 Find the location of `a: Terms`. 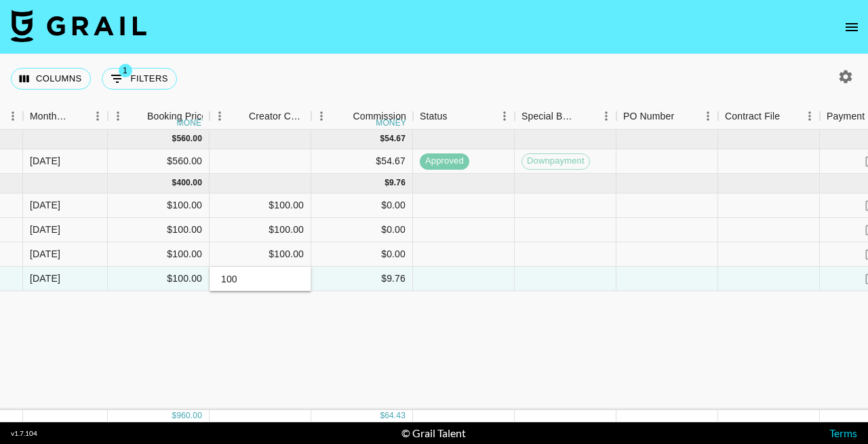

a: Terms is located at coordinates (843, 433).